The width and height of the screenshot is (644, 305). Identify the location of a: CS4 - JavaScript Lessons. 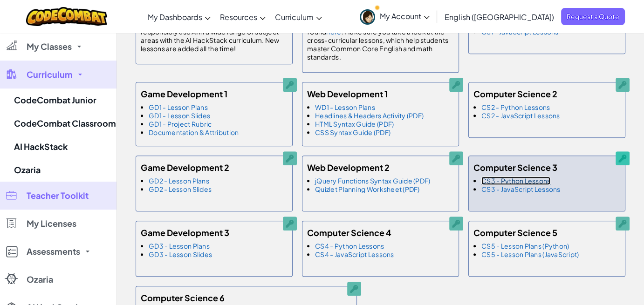
(354, 255).